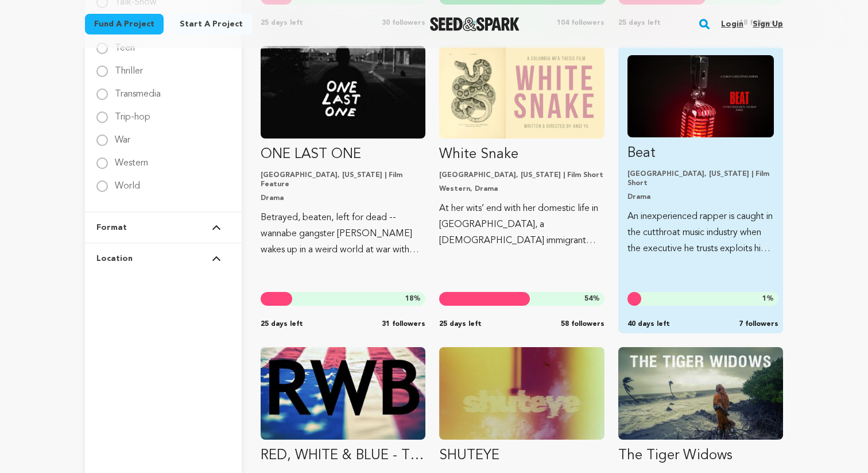 The height and width of the screenshot is (473, 868). Describe the element at coordinates (701, 233) in the screenshot. I see `p: An inexperienced rapper is caught in the cutthroat music industry when the executive he trusts ex...` at that location.